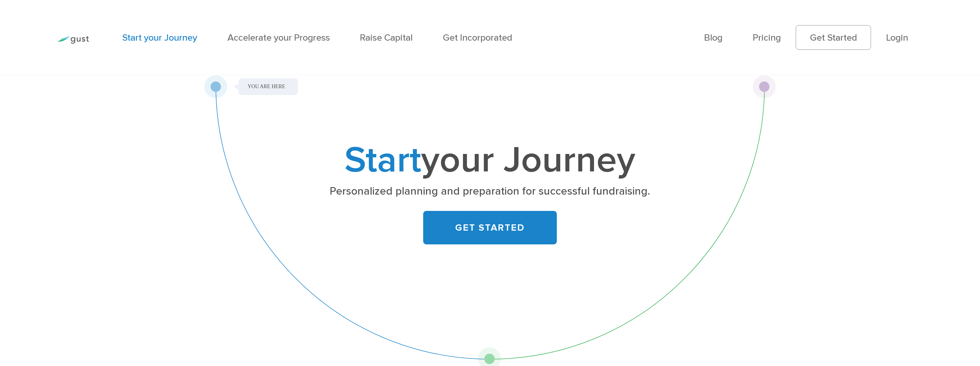 This screenshot has width=980, height=366. Describe the element at coordinates (383, 160) in the screenshot. I see `span: Start` at that location.